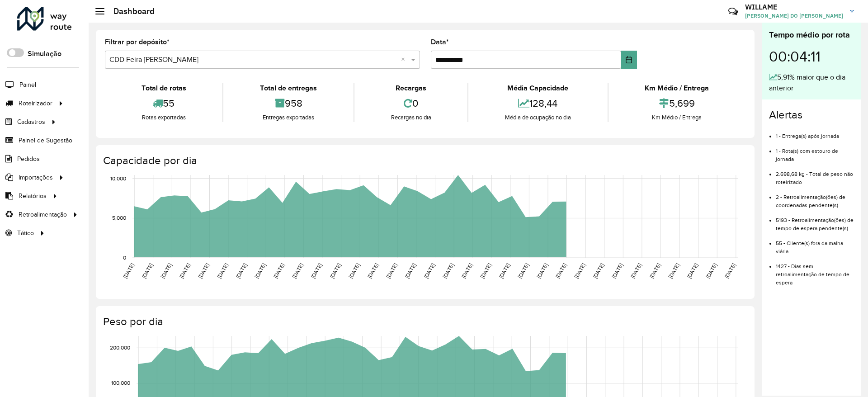 This screenshot has width=868, height=397. What do you see at coordinates (440, 42) in the screenshot?
I see `label: Data` at bounding box center [440, 42].